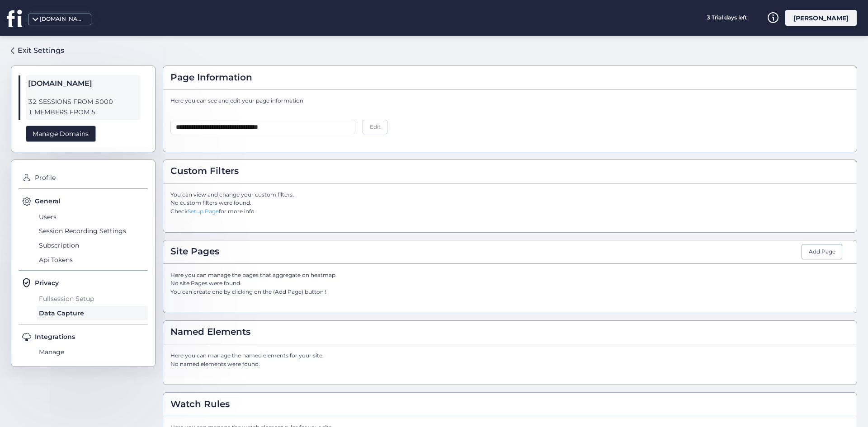 Image resolution: width=868 pixels, height=427 pixels. I want to click on a: Exit Settings, so click(38, 51).